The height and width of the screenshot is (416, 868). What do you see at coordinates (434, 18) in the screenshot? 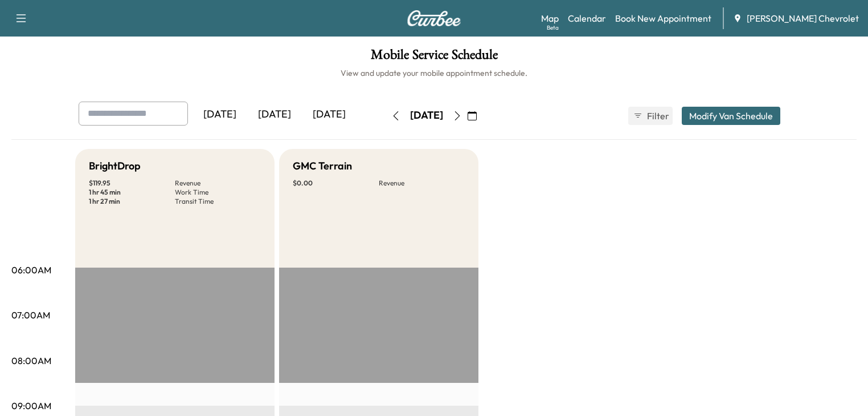
I see `img: Curbee Logo` at bounding box center [434, 18].